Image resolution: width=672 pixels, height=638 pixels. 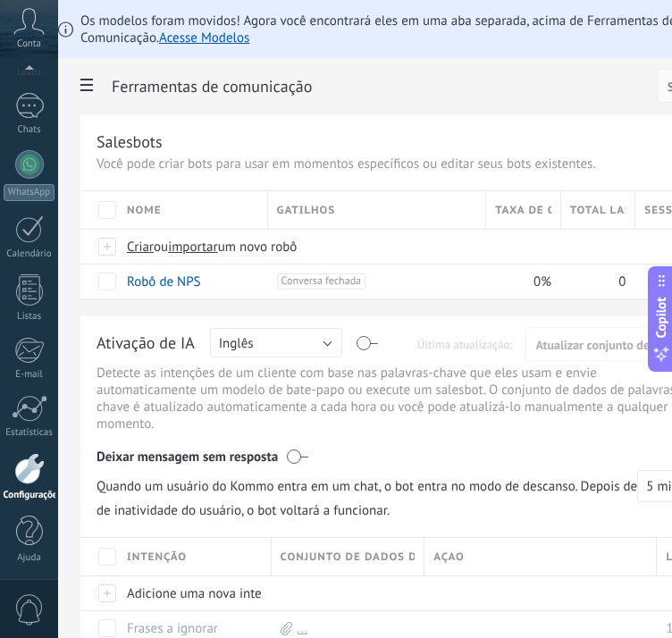 I want to click on div: Calendário, so click(x=30, y=254).